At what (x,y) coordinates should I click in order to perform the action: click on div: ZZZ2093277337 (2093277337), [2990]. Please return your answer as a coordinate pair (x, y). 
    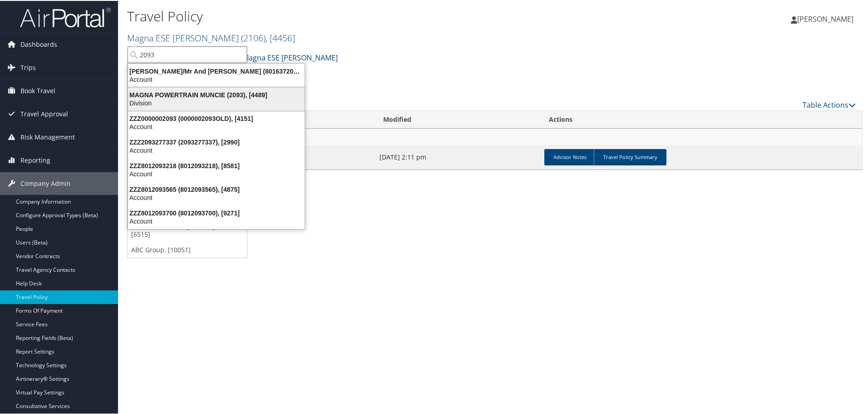
    Looking at the image, I should click on (216, 141).